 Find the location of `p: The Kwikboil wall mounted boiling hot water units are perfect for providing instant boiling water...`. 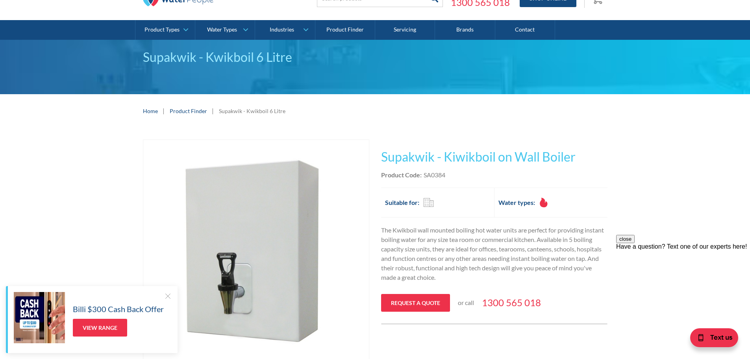

p: The Kwikboil wall mounted boiling hot water units are perfect for providing instant boiling water... is located at coordinates (494, 254).